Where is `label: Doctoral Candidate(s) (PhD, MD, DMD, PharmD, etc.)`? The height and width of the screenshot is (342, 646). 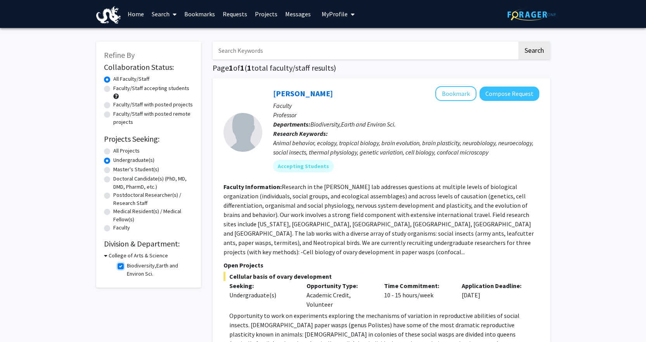 label: Doctoral Candidate(s) (PhD, MD, DMD, PharmD, etc.) is located at coordinates (153, 183).